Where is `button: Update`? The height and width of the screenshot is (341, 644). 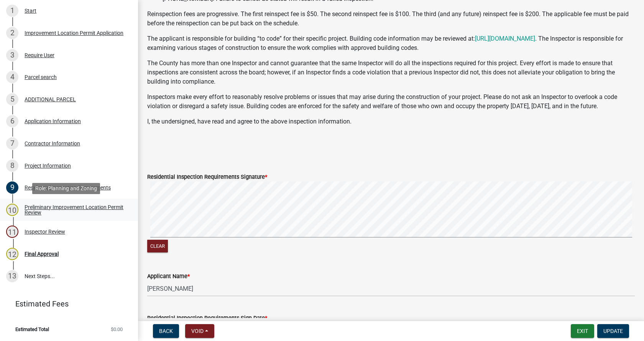 button: Update is located at coordinates (613, 331).